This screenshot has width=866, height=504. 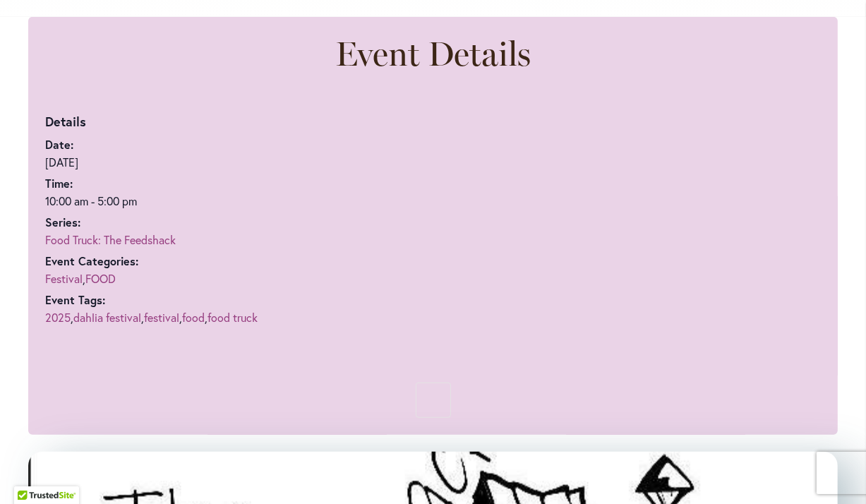 What do you see at coordinates (111, 239) in the screenshot?
I see `a: Food Truck: The Feedshack` at bounding box center [111, 239].